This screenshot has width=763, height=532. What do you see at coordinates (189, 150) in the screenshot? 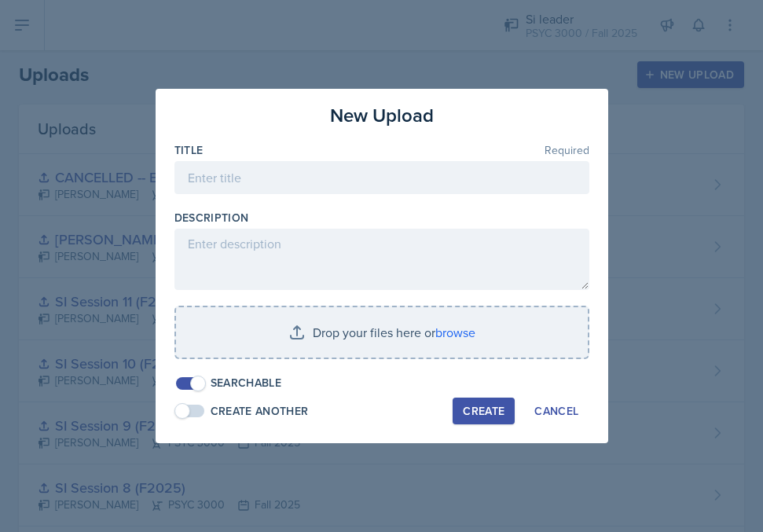
I see `label: Title` at bounding box center [189, 150].